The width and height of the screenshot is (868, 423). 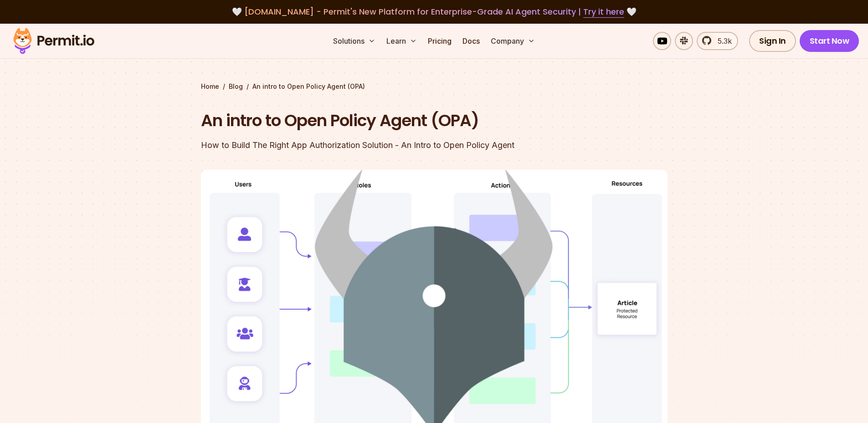 What do you see at coordinates (210, 87) in the screenshot?
I see `a: Home` at bounding box center [210, 87].